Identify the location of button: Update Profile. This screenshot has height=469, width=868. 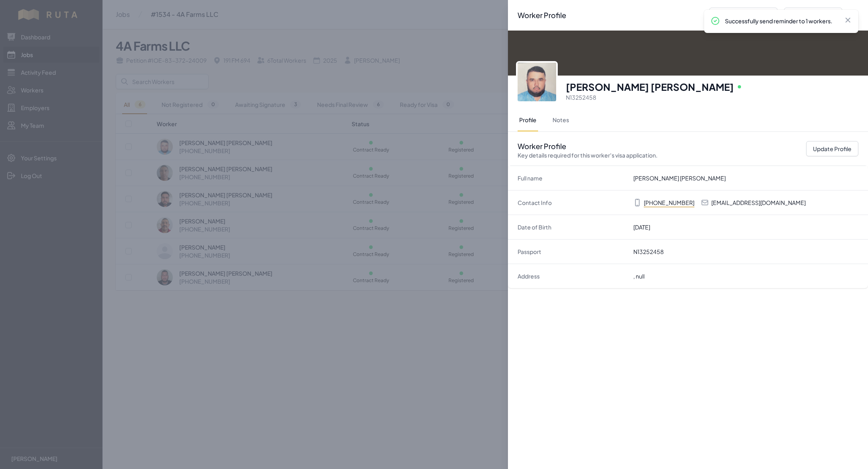
(832, 149).